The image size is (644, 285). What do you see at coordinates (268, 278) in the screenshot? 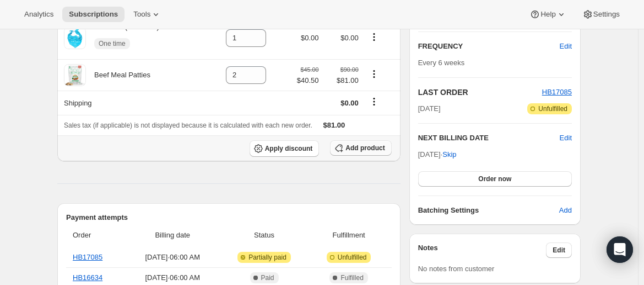
I see `span: Paid` at bounding box center [268, 278].